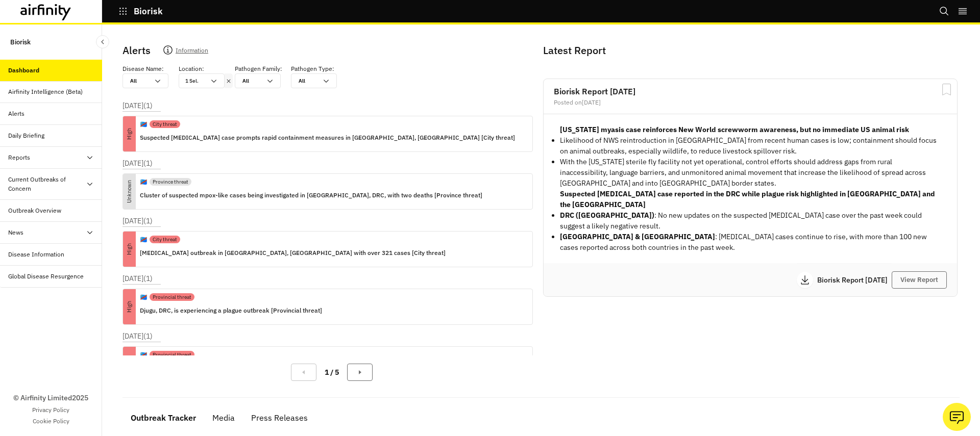 This screenshot has width=980, height=436. Describe the element at coordinates (143, 69) in the screenshot. I see `p: Disease Name :` at that location.